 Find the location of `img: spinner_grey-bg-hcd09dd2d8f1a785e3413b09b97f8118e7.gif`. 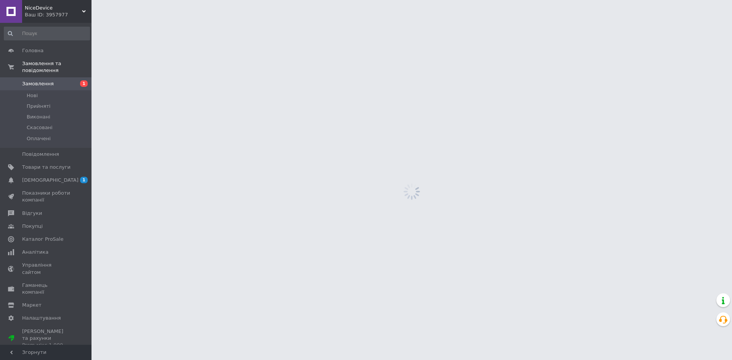

img: spinner_grey-bg-hcd09dd2d8f1a785e3413b09b97f8118e7.gif is located at coordinates (412, 192).